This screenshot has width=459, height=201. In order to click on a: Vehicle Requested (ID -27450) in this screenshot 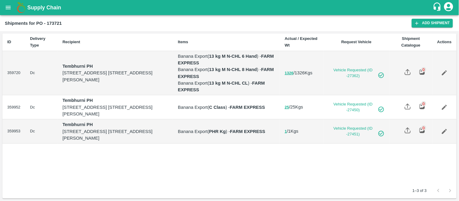, I will do `click(356, 107)`.